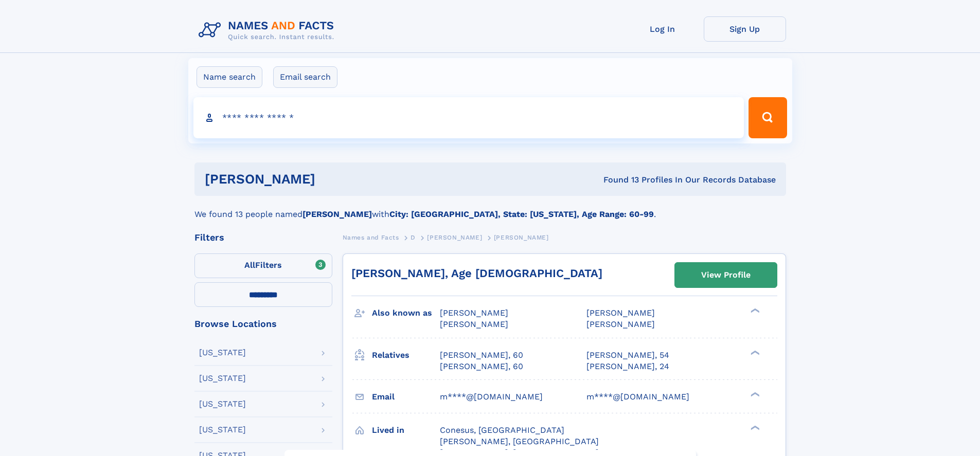 The width and height of the screenshot is (980, 456). What do you see at coordinates (263, 238) in the screenshot?
I see `div: Filters` at bounding box center [263, 238].